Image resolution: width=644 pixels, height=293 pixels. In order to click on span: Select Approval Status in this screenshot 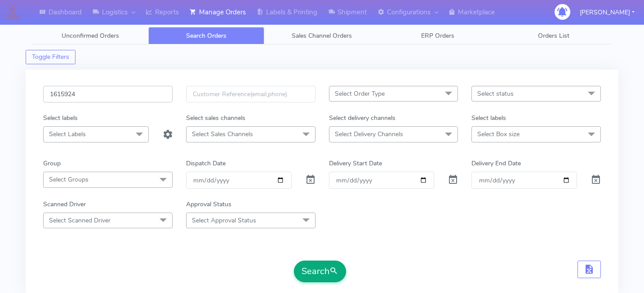, I will do `click(224, 220)`.